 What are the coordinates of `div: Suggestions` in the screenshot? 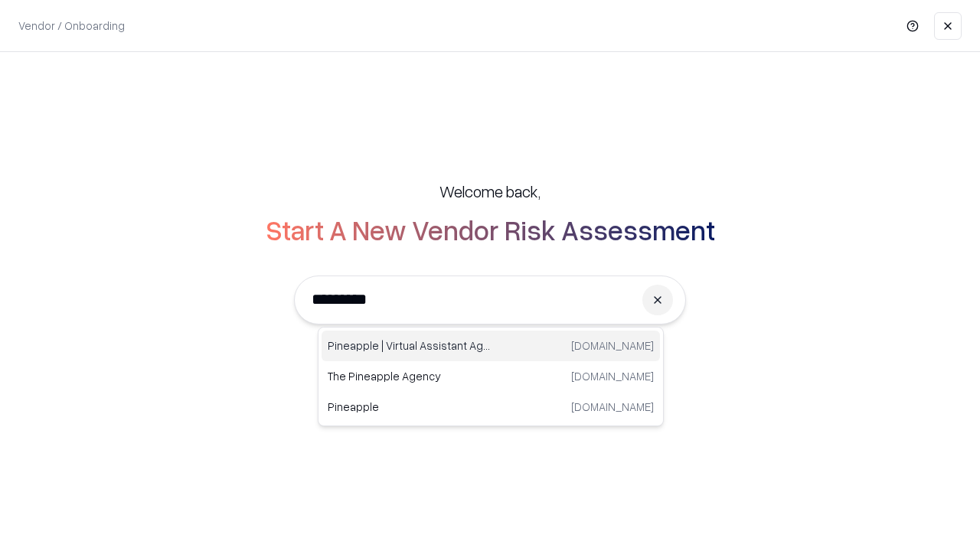 It's located at (491, 377).